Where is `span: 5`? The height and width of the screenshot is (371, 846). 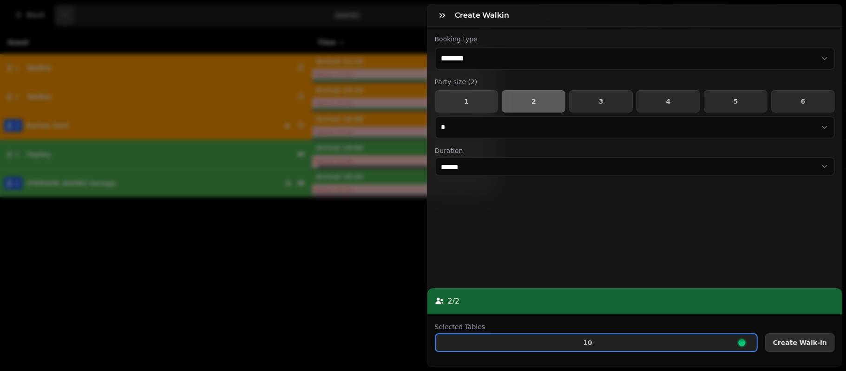 span: 5 is located at coordinates (736, 101).